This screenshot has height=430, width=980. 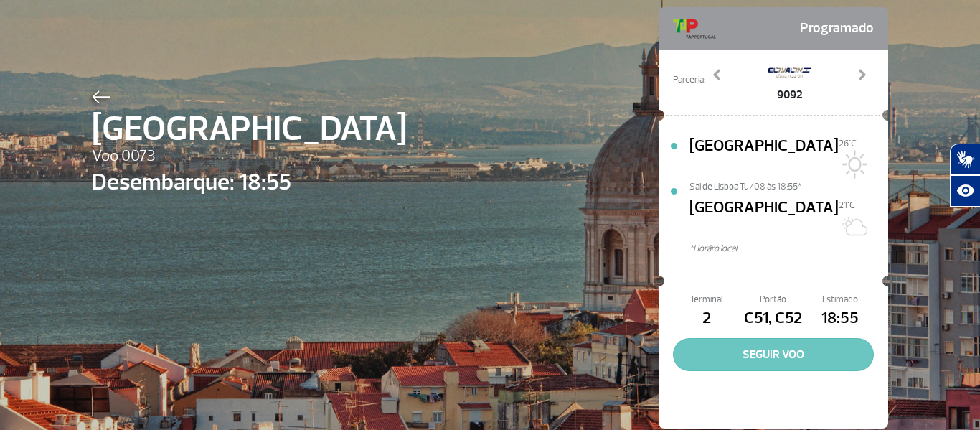 What do you see at coordinates (965, 159) in the screenshot?
I see `button: Abrir tradutor de língua de sinais.` at bounding box center [965, 159].